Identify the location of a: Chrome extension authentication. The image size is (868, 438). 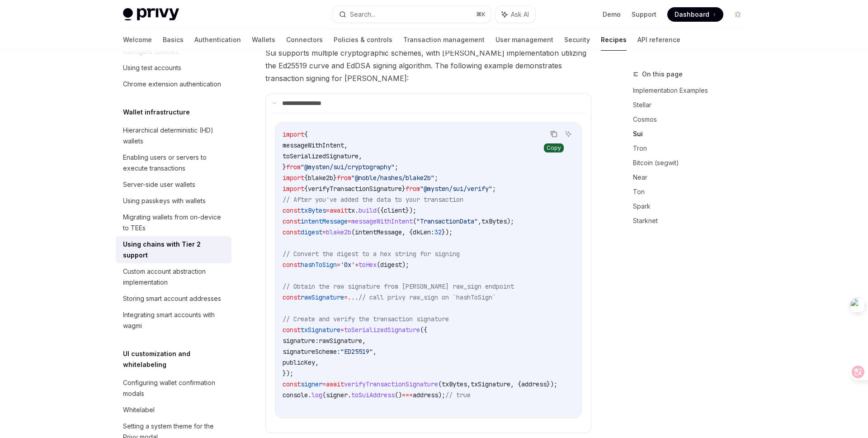
(173, 84).